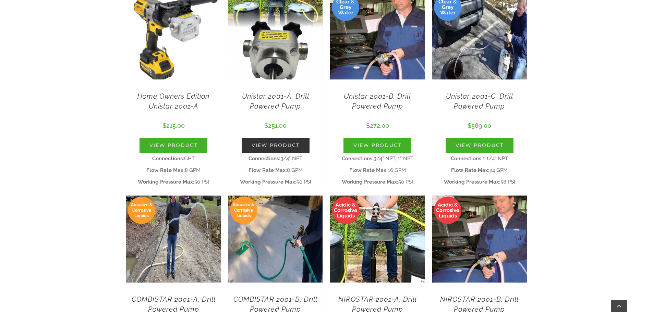 The image size is (653, 312). What do you see at coordinates (377, 170) in the screenshot?
I see `span: 16 GPM` at bounding box center [377, 170].